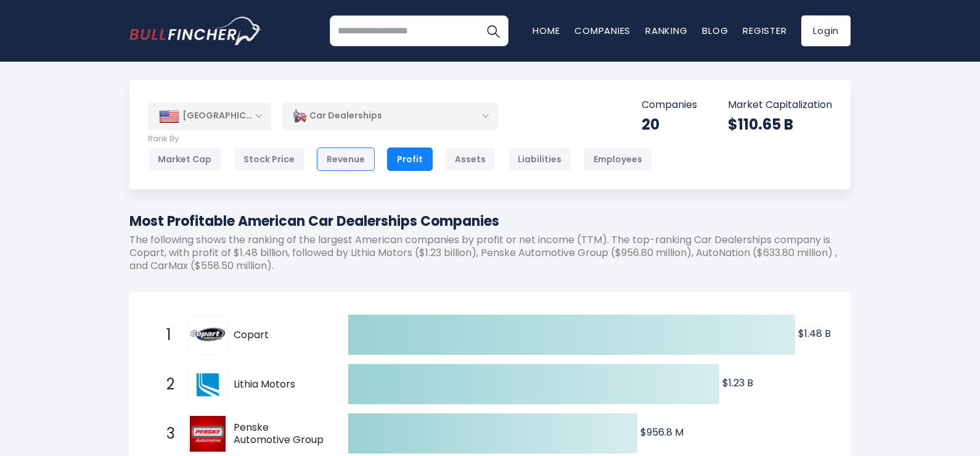 The height and width of the screenshot is (456, 980). What do you see at coordinates (669, 104) in the screenshot?
I see `p: Companies` at bounding box center [669, 104].